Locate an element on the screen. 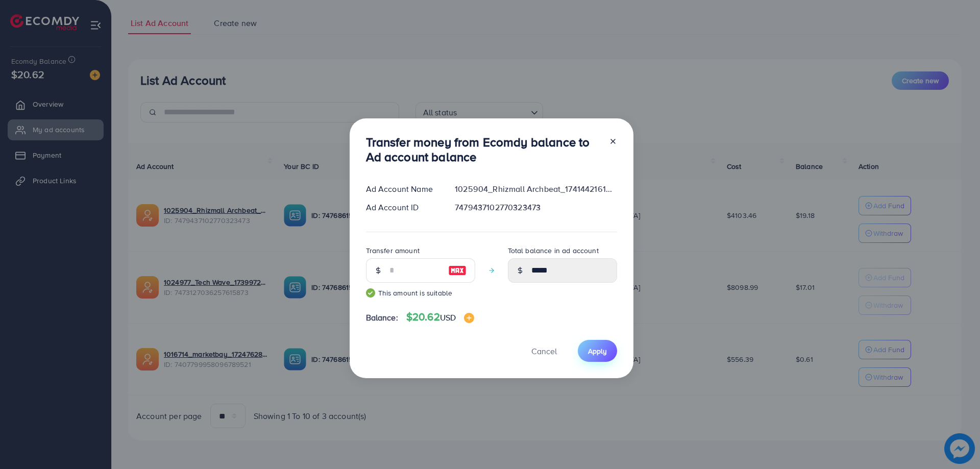 The height and width of the screenshot is (469, 980). label: Transfer amount is located at coordinates (393, 251).